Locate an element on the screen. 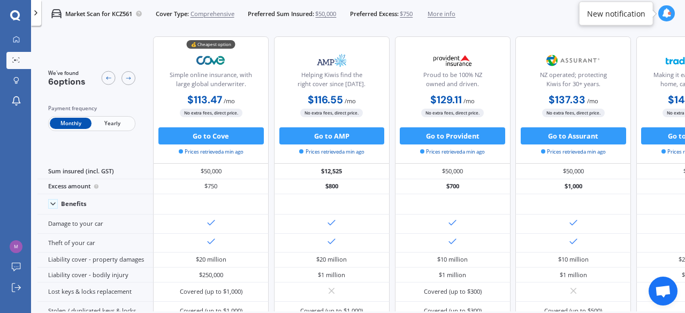  span: $50,000 is located at coordinates (325, 14).